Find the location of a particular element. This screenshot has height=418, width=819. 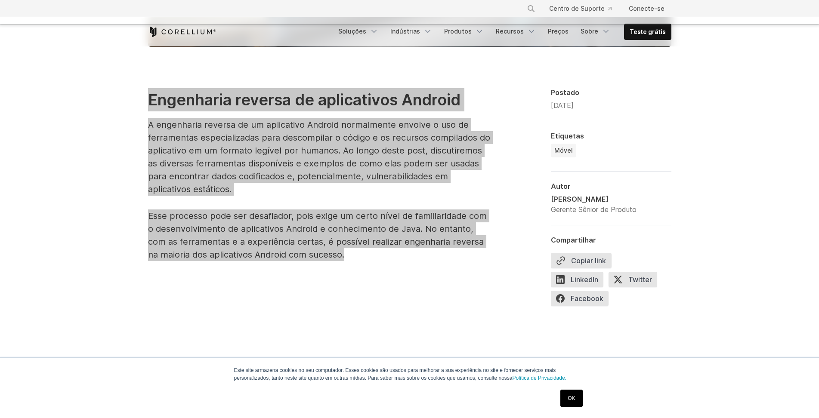

font: A engenharia reversa de um aplicativo Android normalmente envolve o uso de ferramentas especializ... is located at coordinates (319, 157).